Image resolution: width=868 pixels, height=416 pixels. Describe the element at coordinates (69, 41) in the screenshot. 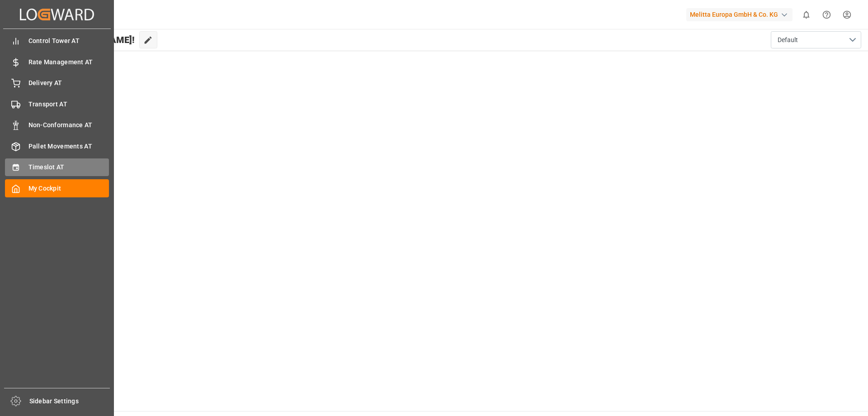

I see `span: Control Tower AT` at that location.